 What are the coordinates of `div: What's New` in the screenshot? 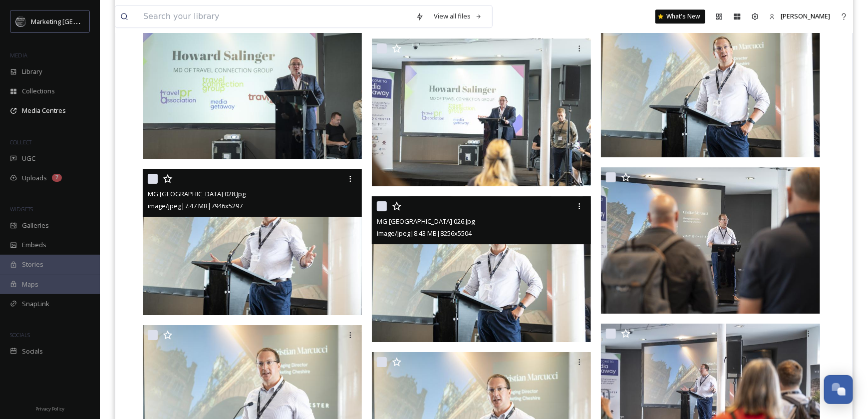 It's located at (680, 16).